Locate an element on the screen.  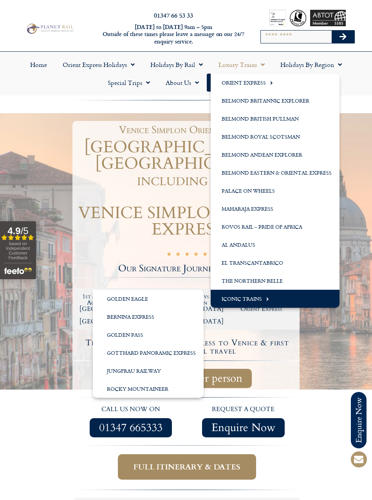
a: Golden Pass is located at coordinates (148, 335).